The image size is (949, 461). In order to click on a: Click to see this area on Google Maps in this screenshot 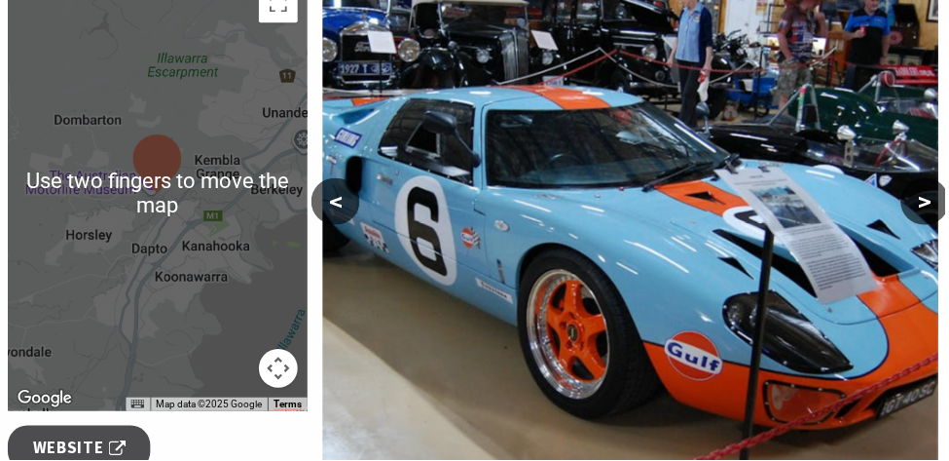, I will do `click(45, 399)`.